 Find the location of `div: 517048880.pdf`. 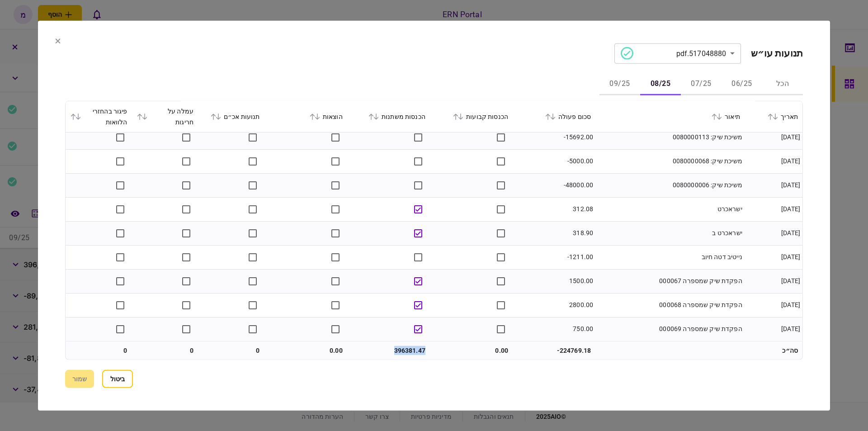

div: 517048880.pdf is located at coordinates (674, 54).